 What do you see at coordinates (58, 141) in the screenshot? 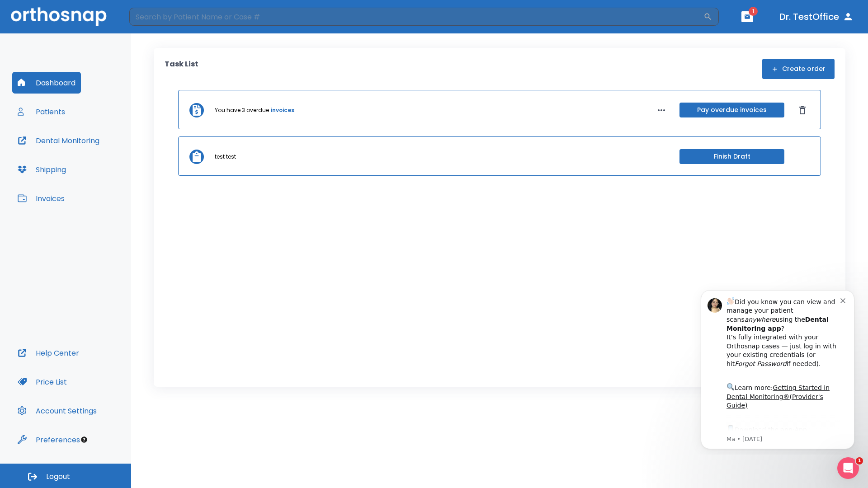
I see `a: Dental Monitoring` at bounding box center [58, 141].